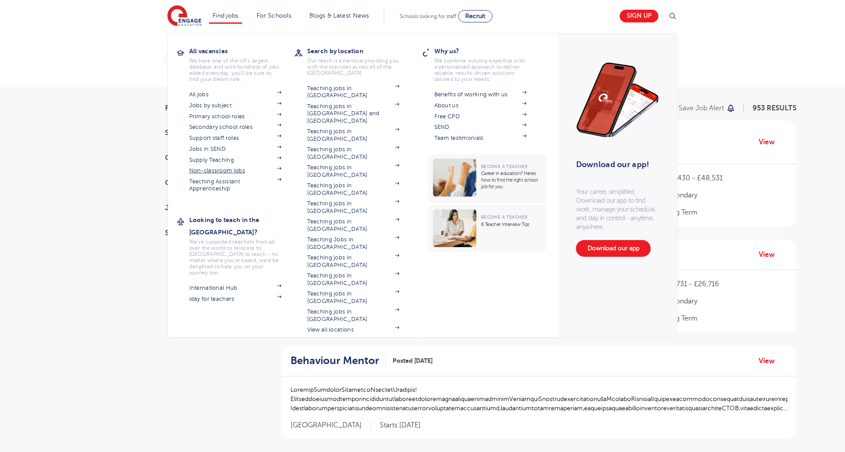 This screenshot has width=845, height=452. What do you see at coordinates (373, 59) in the screenshot?
I see `div: Submit` at bounding box center [373, 59].